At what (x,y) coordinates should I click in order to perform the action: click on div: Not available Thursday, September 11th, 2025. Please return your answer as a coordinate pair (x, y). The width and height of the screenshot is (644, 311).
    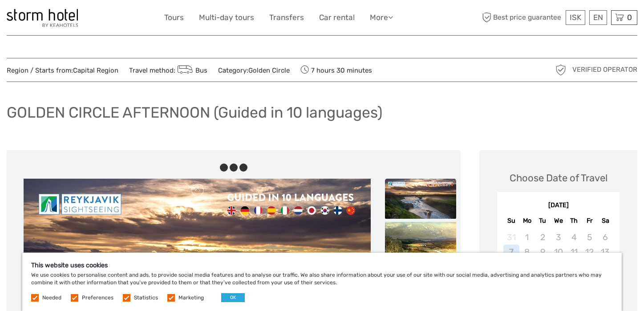
    Looking at the image, I should click on (573, 252).